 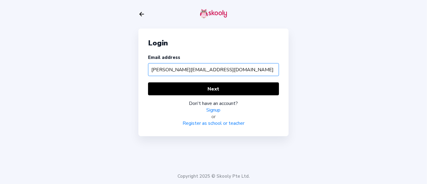 What do you see at coordinates (213, 89) in the screenshot?
I see `button: Next` at bounding box center [213, 89].